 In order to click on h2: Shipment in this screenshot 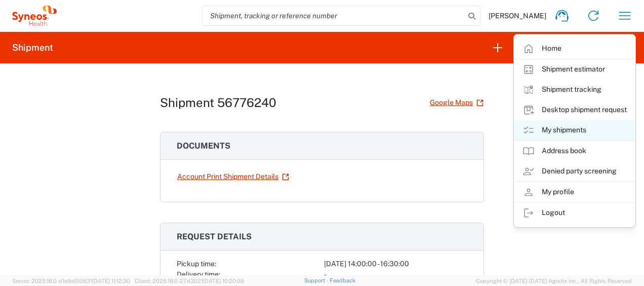, I will do `click(32, 48)`.